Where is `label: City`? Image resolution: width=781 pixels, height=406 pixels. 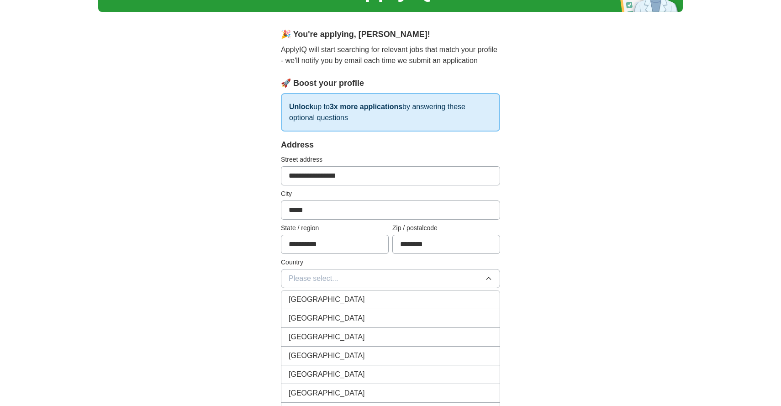
label: City is located at coordinates (390, 194).